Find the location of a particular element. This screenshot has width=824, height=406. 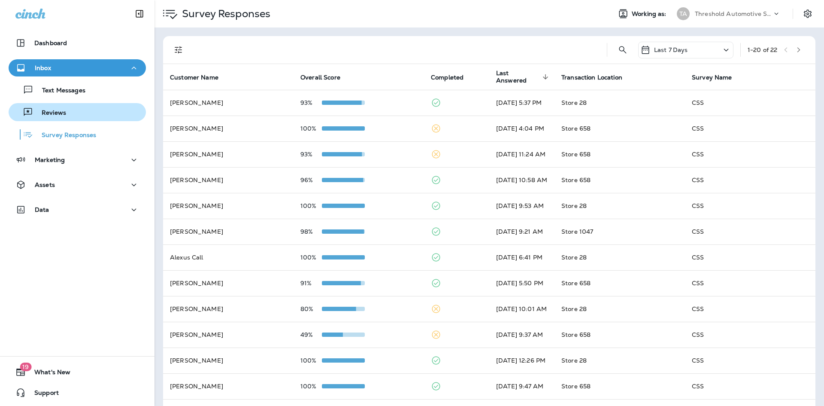

p: 96% is located at coordinates (311, 180).